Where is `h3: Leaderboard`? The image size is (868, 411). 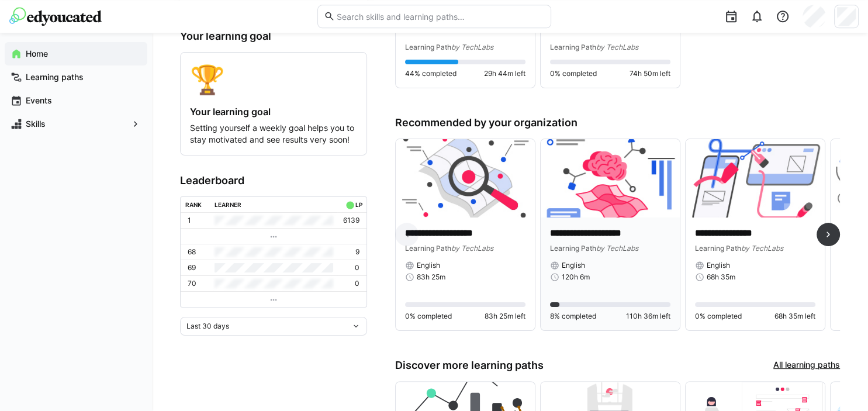
h3: Leaderboard is located at coordinates (274, 180).